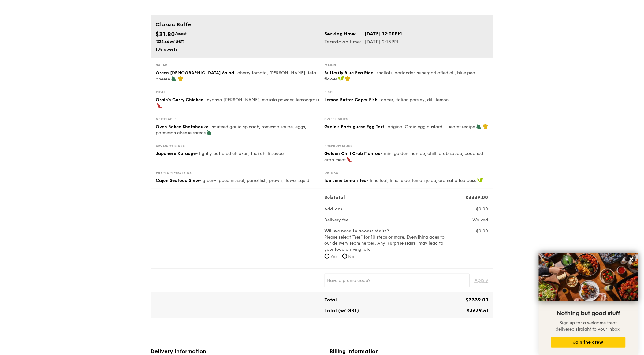  Describe the element at coordinates (406, 92) in the screenshot. I see `div: Fish` at that location.